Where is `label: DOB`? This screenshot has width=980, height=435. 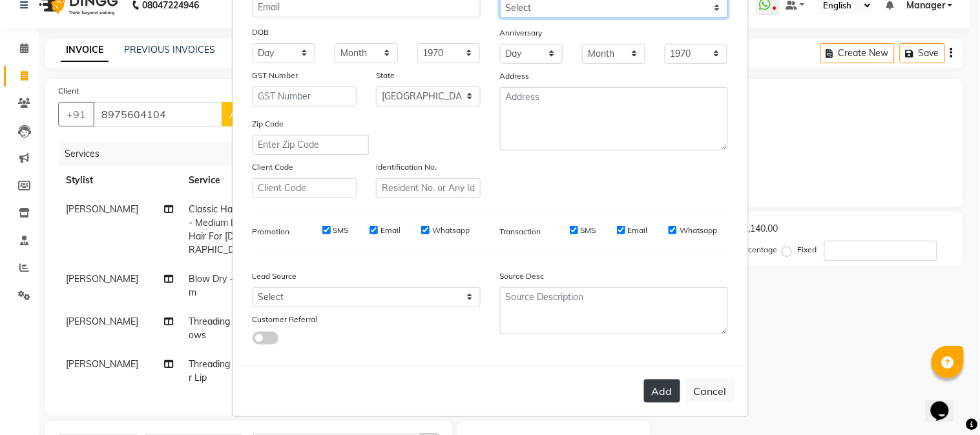 label: DOB is located at coordinates (261, 32).